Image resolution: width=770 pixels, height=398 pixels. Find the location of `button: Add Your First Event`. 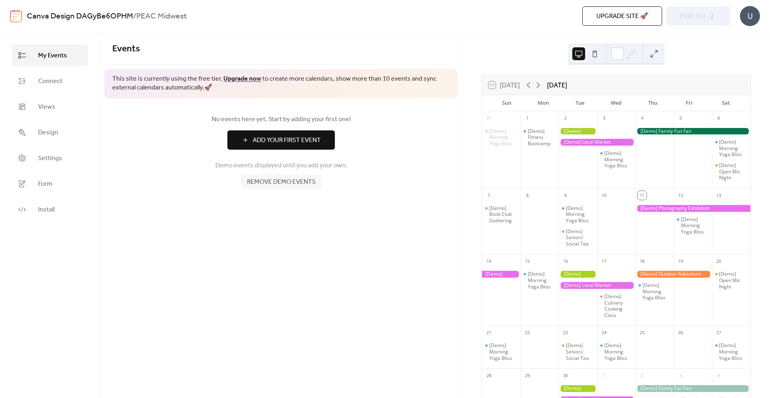

button: Add Your First Event is located at coordinates (281, 140).